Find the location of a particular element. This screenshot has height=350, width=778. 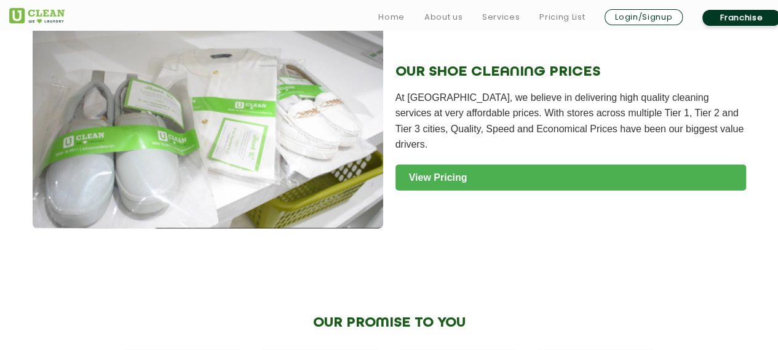

img: UClean Laundry and Dry Cleaning is located at coordinates (37, 15).